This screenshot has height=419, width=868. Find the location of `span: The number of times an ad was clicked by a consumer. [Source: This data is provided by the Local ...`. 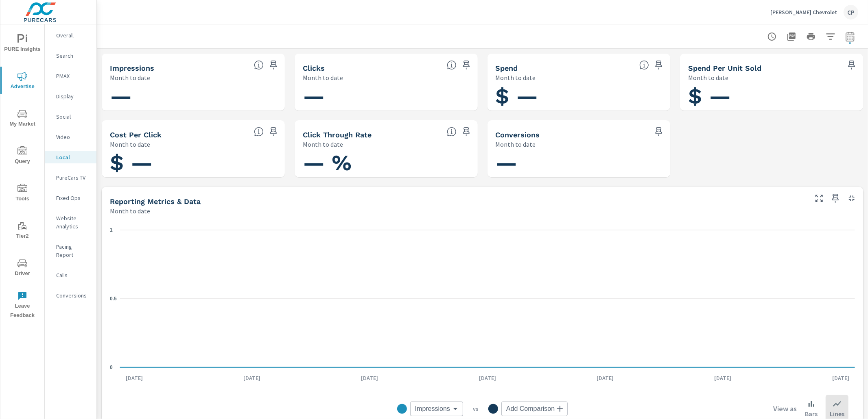

span: The number of times an ad was clicked by a consumer. [Source: This data is provided by the Local ... is located at coordinates (452, 65).